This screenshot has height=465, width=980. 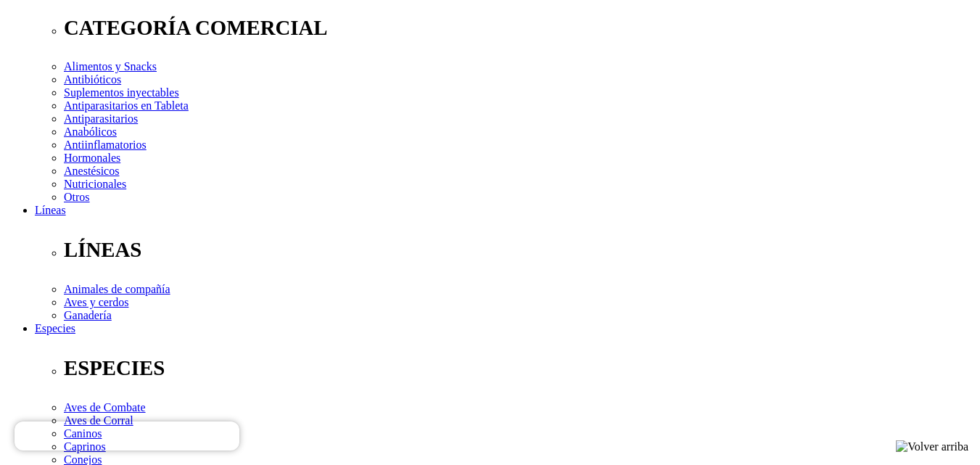 What do you see at coordinates (932, 446) in the screenshot?
I see `img: Volver arriba` at bounding box center [932, 446].